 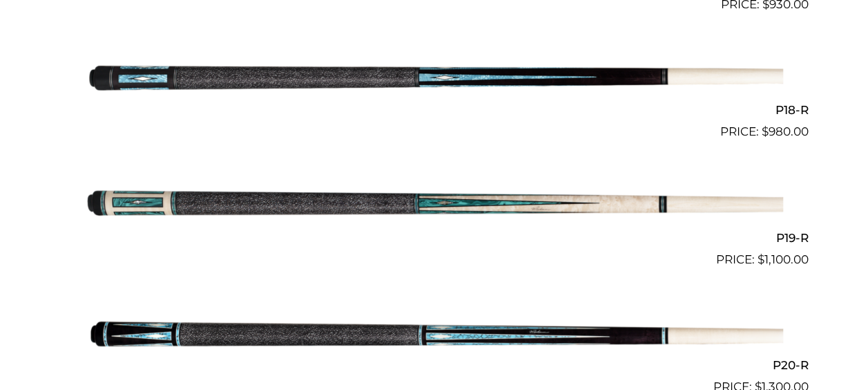 What do you see at coordinates (434, 207) in the screenshot?
I see `a: P19-R $1,100.00` at bounding box center [434, 207].